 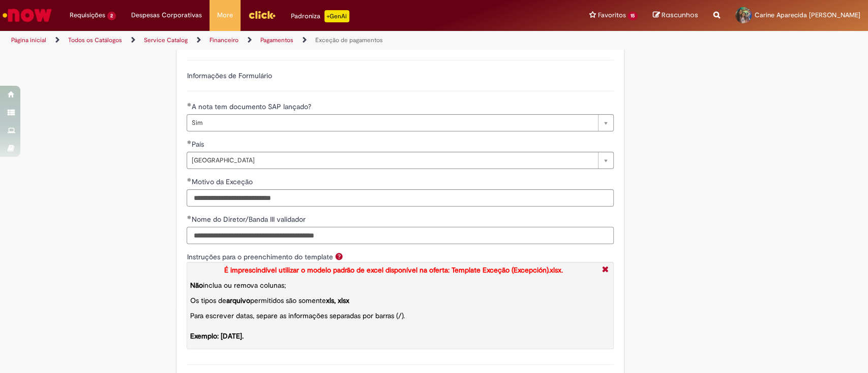 I want to click on a: Página inicial, so click(x=29, y=40).